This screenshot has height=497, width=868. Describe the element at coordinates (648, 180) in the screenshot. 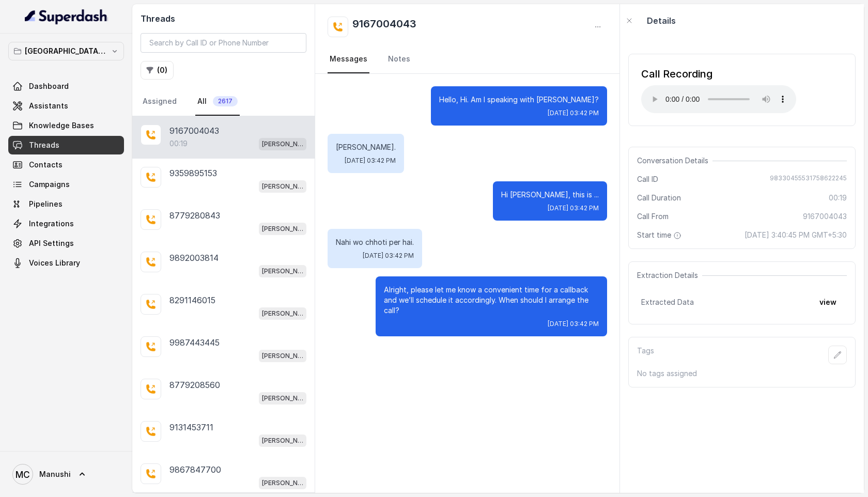

I see `span: Call ID` at that location.